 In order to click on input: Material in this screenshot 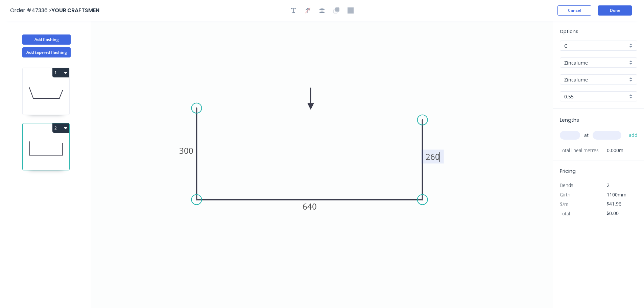, I will do `click(596, 63)`.